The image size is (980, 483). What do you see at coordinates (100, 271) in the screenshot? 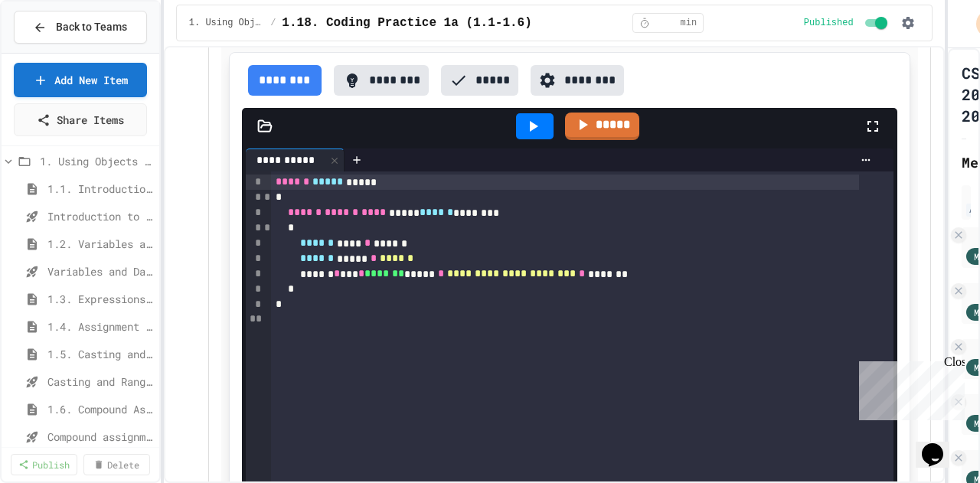
I see `span: Variables and Data Types - Quiz` at bounding box center [100, 271].